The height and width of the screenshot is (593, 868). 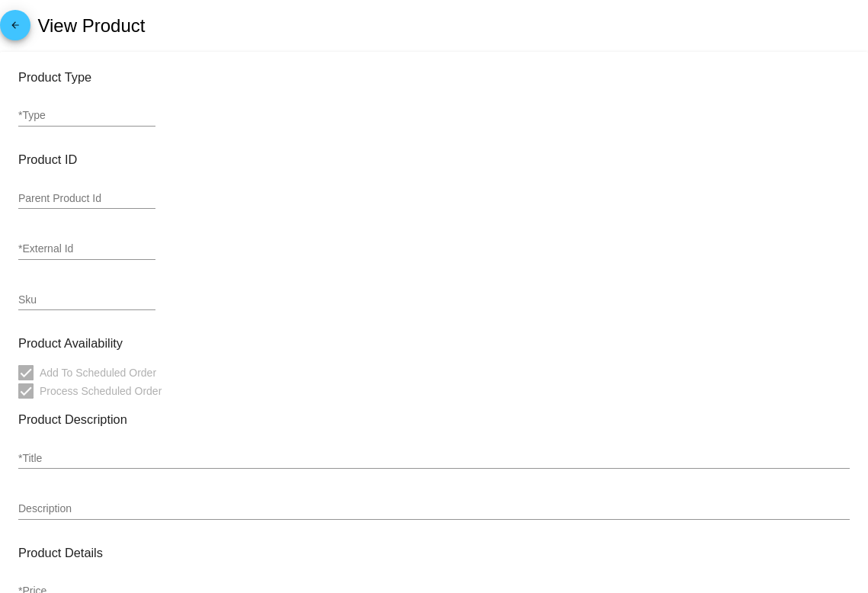 What do you see at coordinates (87, 199) in the screenshot?
I see `input: Parent Product Id` at bounding box center [87, 199].